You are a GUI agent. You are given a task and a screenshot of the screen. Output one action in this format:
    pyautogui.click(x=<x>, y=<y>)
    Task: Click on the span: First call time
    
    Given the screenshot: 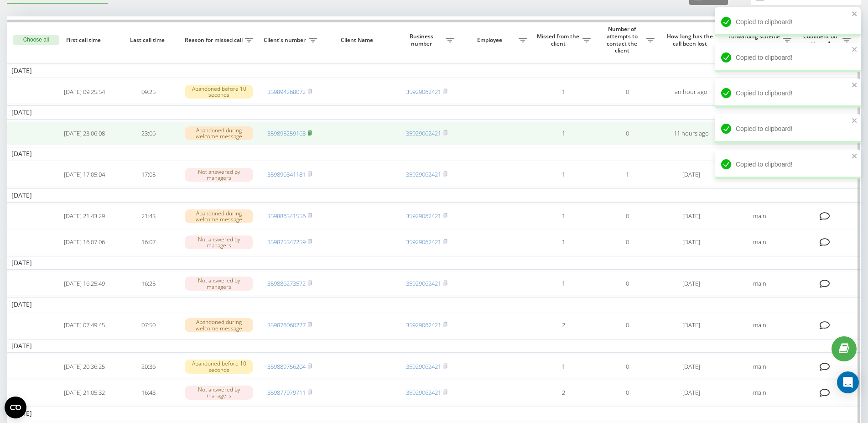 What is the action you would take?
    pyautogui.click(x=84, y=40)
    